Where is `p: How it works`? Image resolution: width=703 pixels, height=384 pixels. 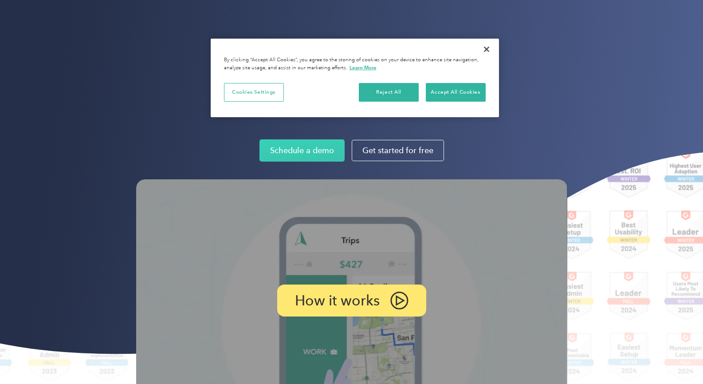 p: How it works is located at coordinates (337, 300).